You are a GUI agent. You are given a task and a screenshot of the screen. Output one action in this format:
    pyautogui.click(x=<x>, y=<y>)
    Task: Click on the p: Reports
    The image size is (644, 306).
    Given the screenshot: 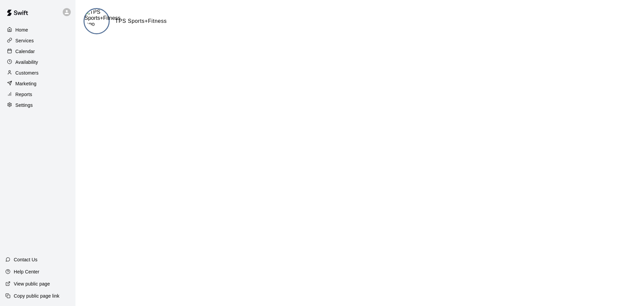 What is the action you would take?
    pyautogui.click(x=24, y=94)
    